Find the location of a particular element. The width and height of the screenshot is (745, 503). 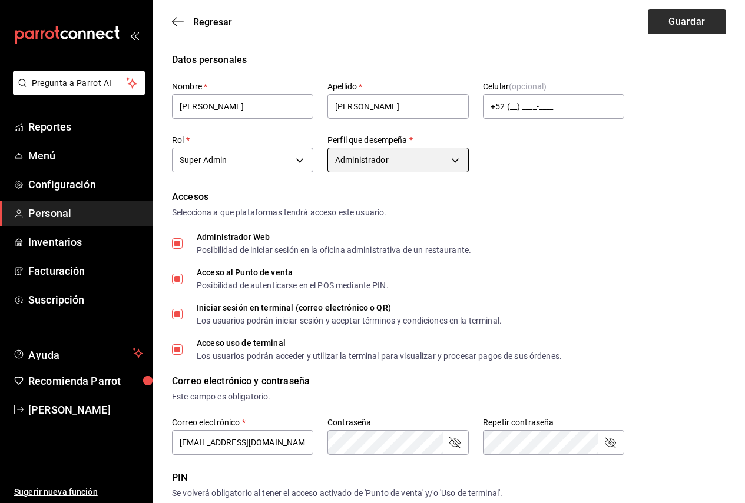

div: Acceso uso de terminal is located at coordinates (379, 343).